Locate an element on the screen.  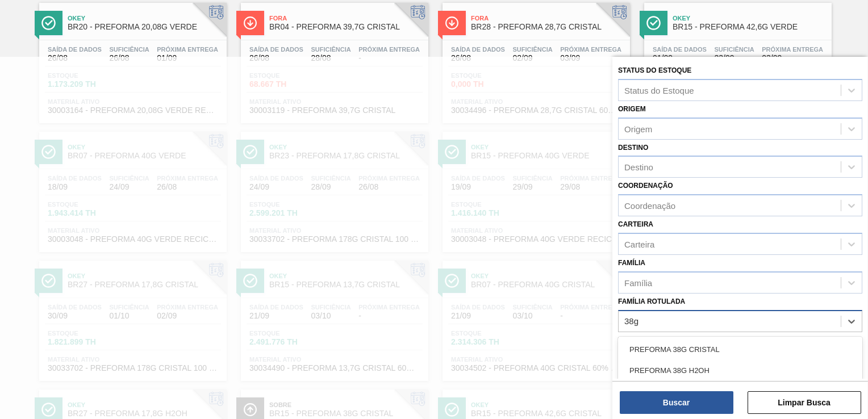
span: 28/08 is located at coordinates (330, 58).